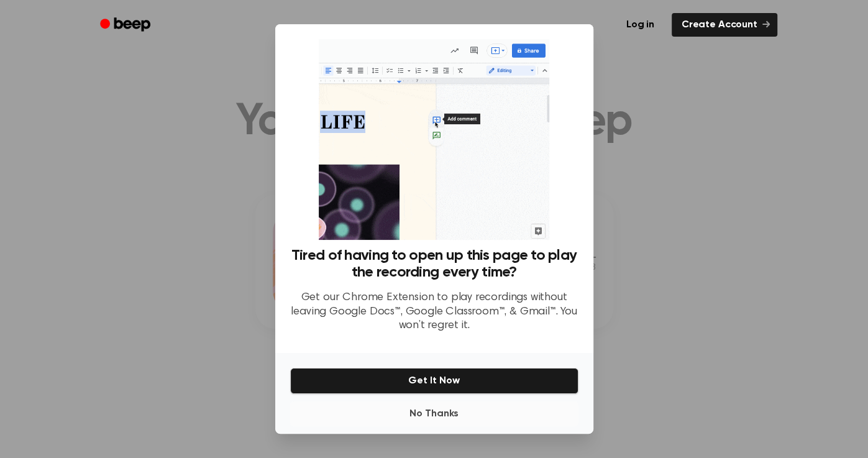 Image resolution: width=868 pixels, height=458 pixels. I want to click on a: Create Account, so click(725, 25).